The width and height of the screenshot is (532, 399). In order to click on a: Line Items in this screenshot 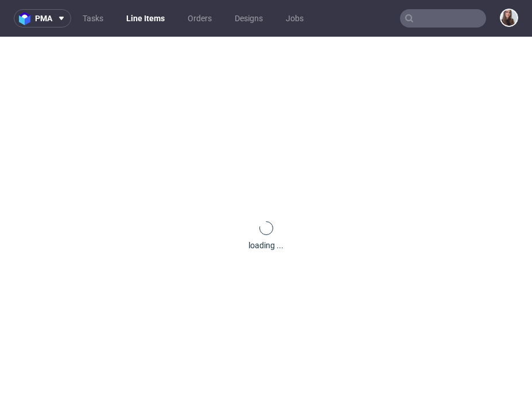, I will do `click(145, 18)`.